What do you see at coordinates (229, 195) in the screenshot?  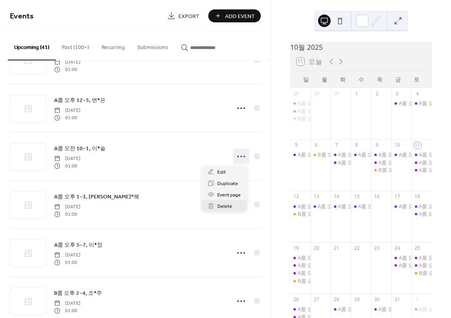 I see `span: Event page` at bounding box center [229, 195].